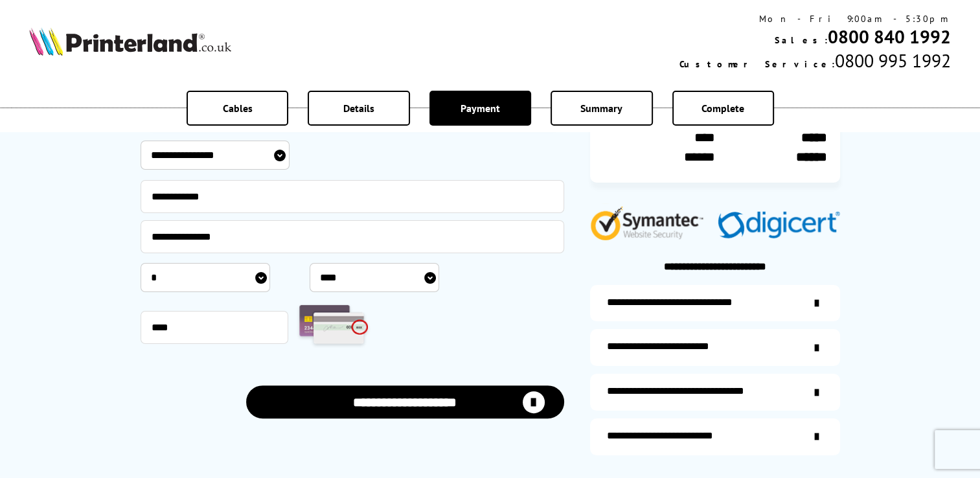  Describe the element at coordinates (359, 108) in the screenshot. I see `span: Details` at that location.